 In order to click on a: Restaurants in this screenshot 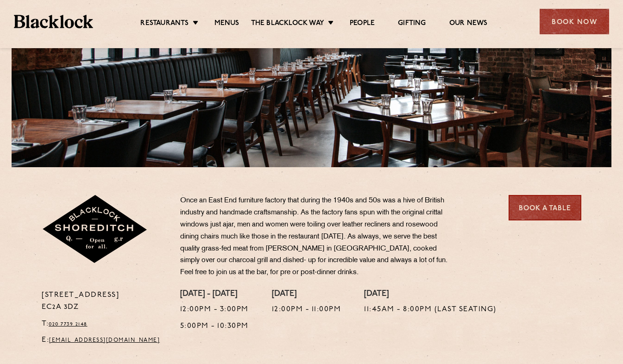, I will do `click(165, 24)`.